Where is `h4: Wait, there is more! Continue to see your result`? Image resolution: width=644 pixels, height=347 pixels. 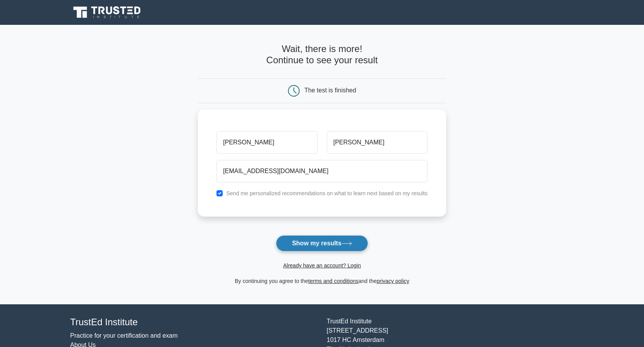
h4: Wait, there is more! Continue to see your result is located at coordinates (322, 55).